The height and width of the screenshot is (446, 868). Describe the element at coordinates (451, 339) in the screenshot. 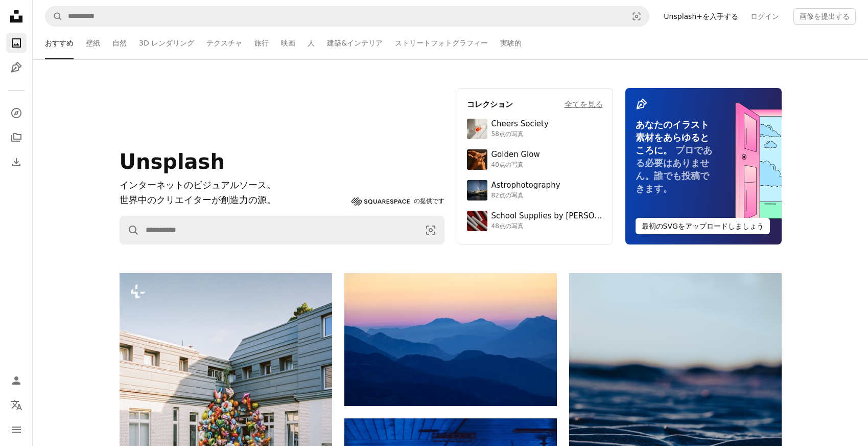

I see `img: パステルカラーの空の下に重ねられた青い山々` at that location.